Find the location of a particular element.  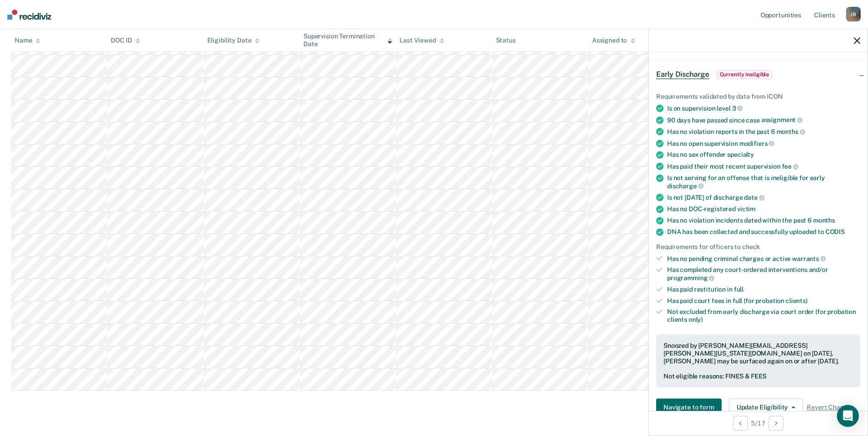

div: Has no sex offender is located at coordinates (764, 154).